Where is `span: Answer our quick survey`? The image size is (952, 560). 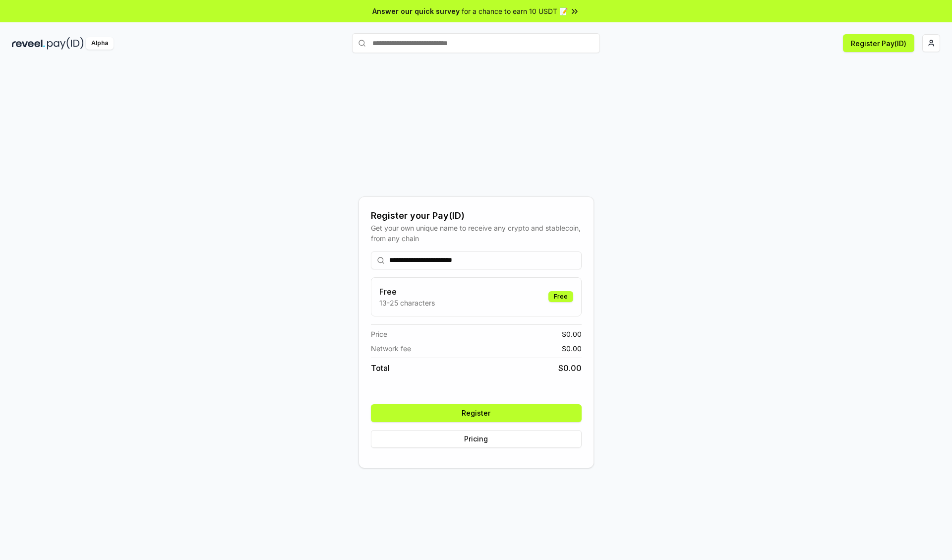
span: Answer our quick survey is located at coordinates (416, 11).